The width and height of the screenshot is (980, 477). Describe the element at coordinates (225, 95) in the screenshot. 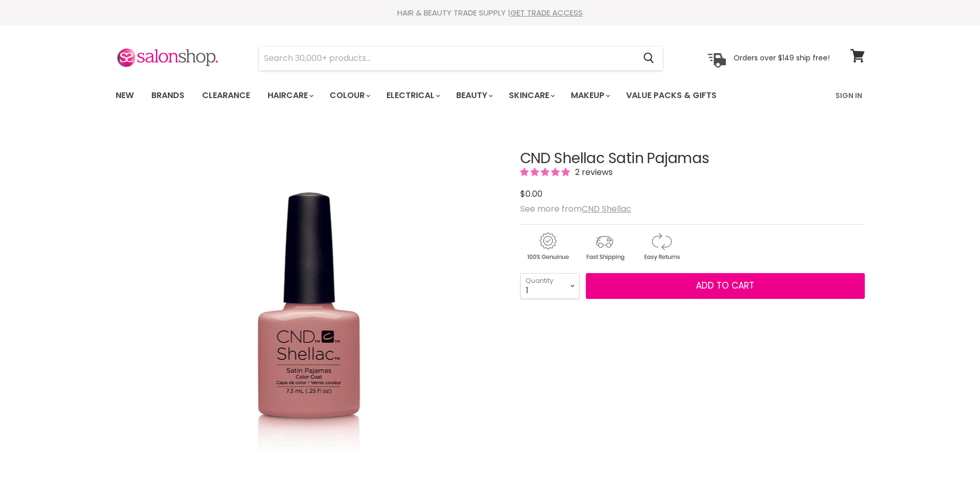

I see `a: Clearance` at that location.